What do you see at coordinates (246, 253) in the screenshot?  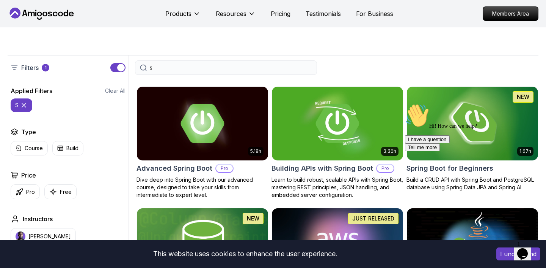 I see `div: This website uses cookies to enhance the user experience.` at bounding box center [246, 253].